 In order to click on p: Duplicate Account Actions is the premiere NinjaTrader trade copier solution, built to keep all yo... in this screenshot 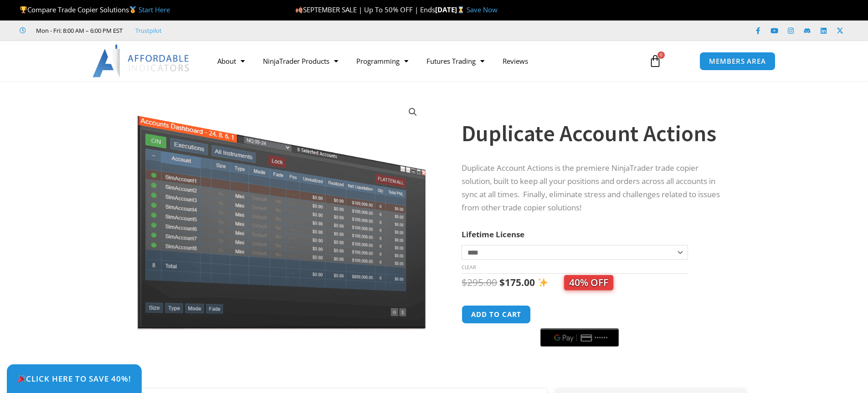, I will do `click(594, 188)`.